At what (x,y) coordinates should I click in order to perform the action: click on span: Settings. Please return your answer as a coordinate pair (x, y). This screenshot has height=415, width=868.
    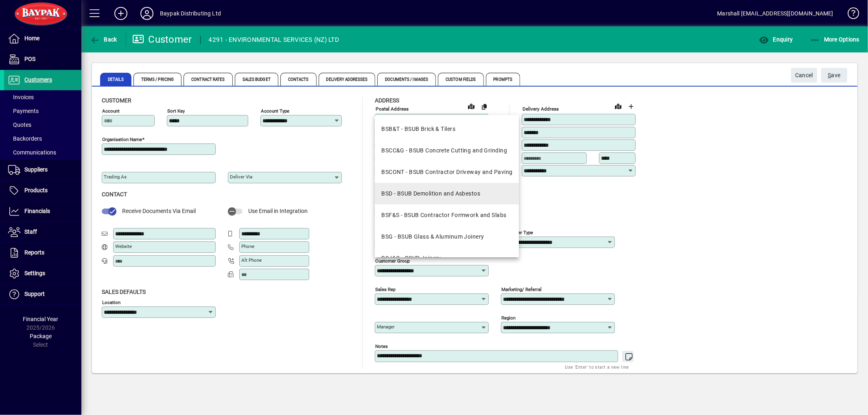
    Looking at the image, I should click on (35, 273).